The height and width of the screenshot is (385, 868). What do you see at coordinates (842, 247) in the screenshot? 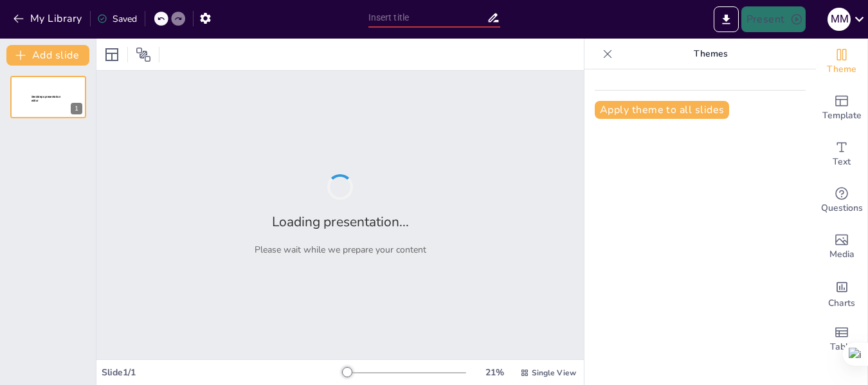
I see `div: Add images, graphics, shapes or video` at bounding box center [842, 247].